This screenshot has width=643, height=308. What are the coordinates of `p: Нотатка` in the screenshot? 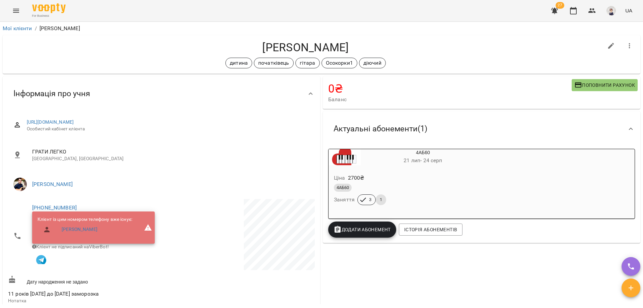 It's located at (84, 301).